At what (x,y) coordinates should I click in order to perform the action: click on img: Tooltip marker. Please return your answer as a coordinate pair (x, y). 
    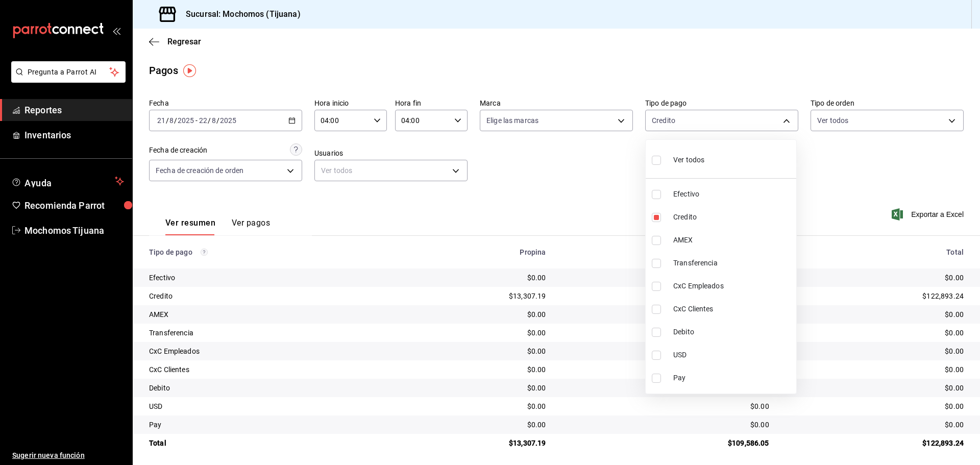
    Looking at the image, I should click on (189, 71).